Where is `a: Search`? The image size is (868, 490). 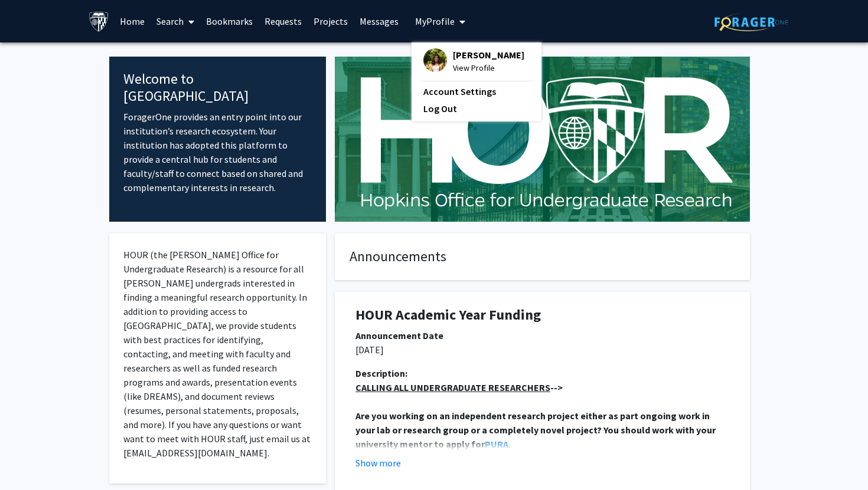 a: Search is located at coordinates (176, 21).